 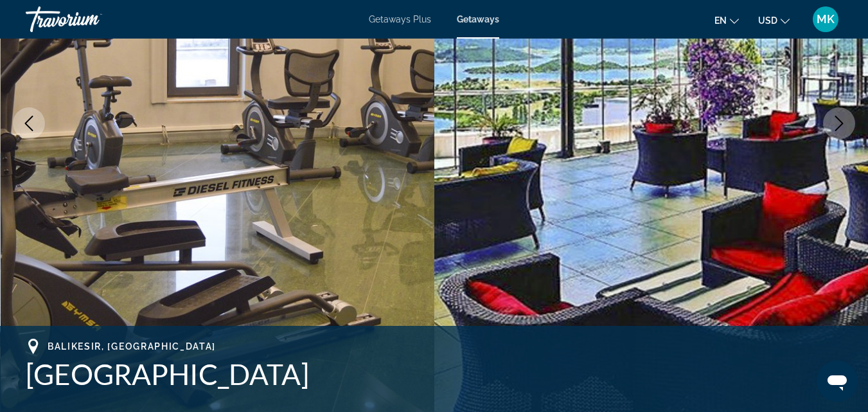 I want to click on span: MK, so click(x=826, y=19).